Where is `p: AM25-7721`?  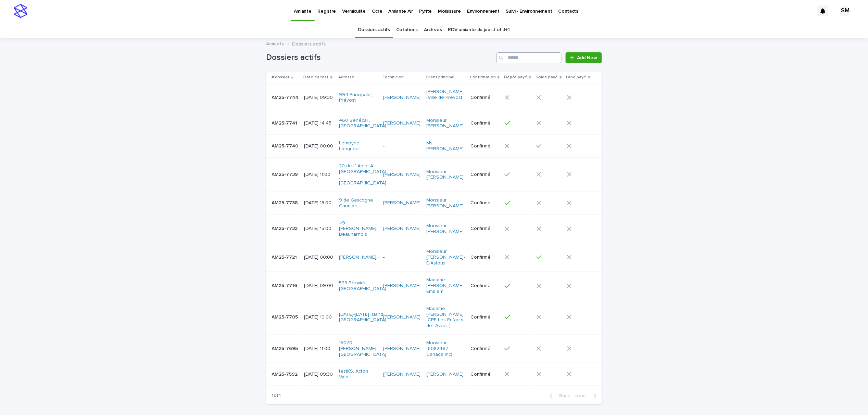 p: AM25-7721 is located at coordinates (285, 257).